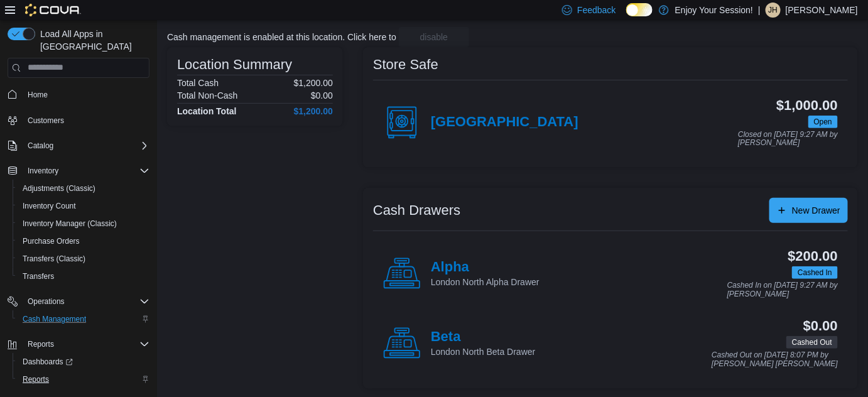  What do you see at coordinates (84, 188) in the screenshot?
I see `button: Adjustments (Classic)` at bounding box center [84, 188].